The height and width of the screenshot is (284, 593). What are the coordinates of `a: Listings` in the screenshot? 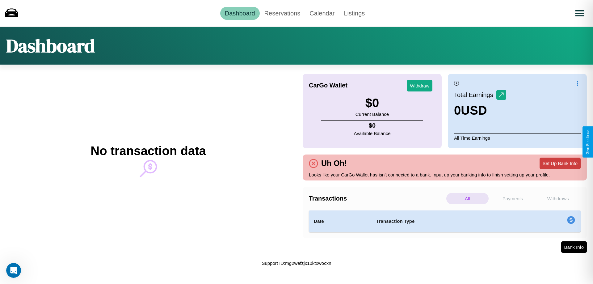 It's located at (354, 13).